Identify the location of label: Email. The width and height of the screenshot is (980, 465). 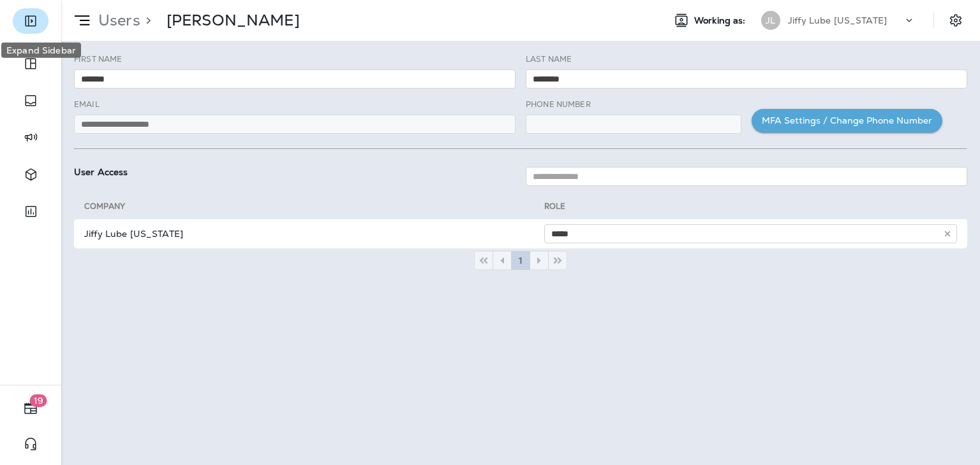
(86, 104).